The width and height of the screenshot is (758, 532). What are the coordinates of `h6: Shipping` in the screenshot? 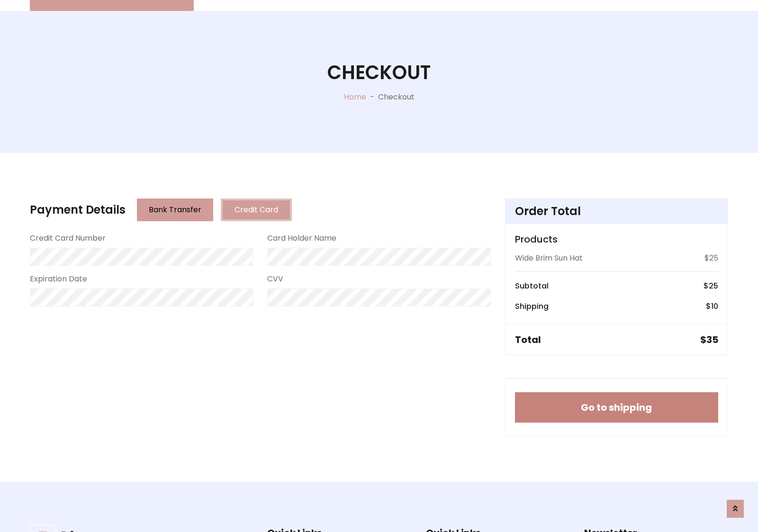 It's located at (532, 306).